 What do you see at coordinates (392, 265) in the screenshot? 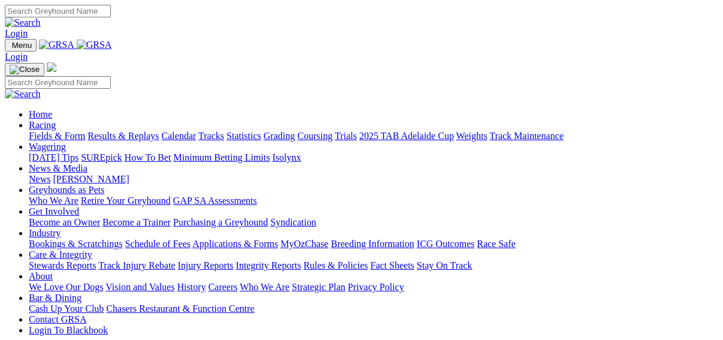
I see `a: Fact Sheets` at bounding box center [392, 265].